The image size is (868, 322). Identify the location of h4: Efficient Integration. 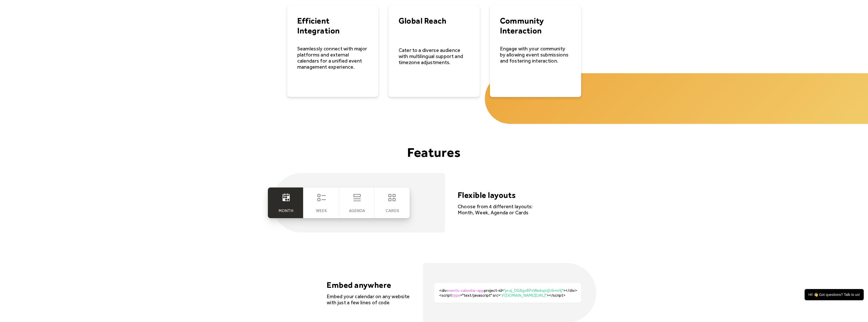
(333, 25).